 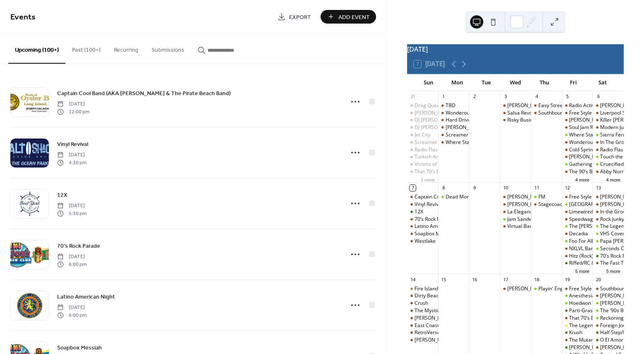 I want to click on div: RetroVerse, so click(x=428, y=333).